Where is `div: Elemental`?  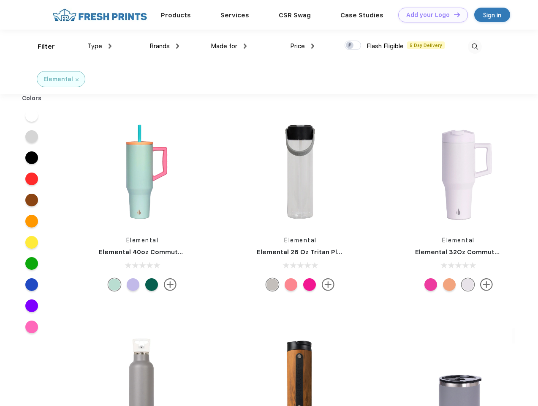 div: Elemental is located at coordinates (58, 79).